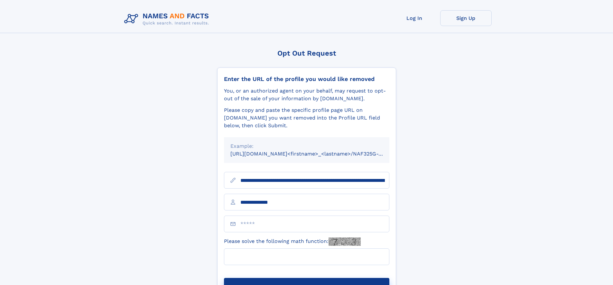 This screenshot has height=285, width=613. Describe the element at coordinates (466, 18) in the screenshot. I see `a: Sign Up` at that location.